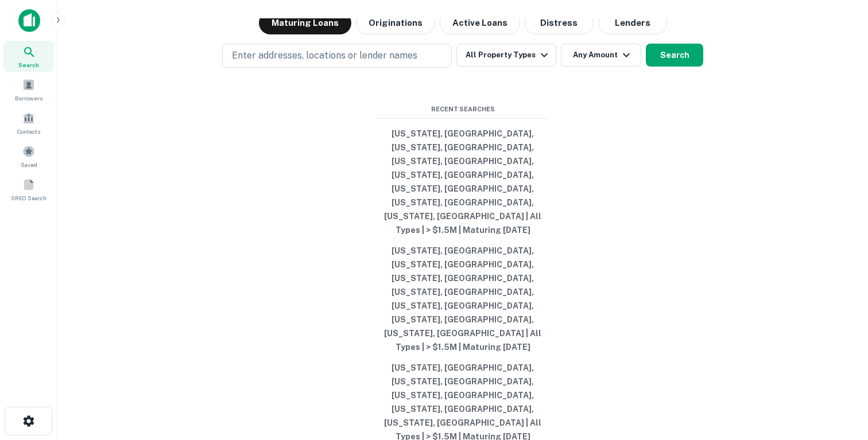 This screenshot has height=440, width=868. I want to click on span: Recent Searches, so click(462, 109).